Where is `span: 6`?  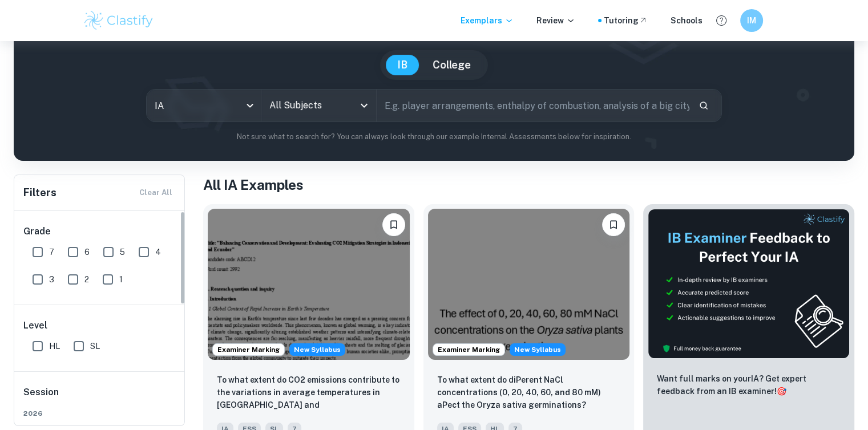
span: 6 is located at coordinates (87, 252).